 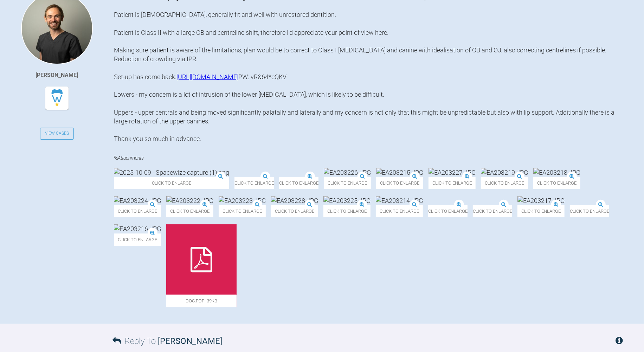 What do you see at coordinates (504, 172) in the screenshot?
I see `img: EA203219.JPG` at bounding box center [504, 172].